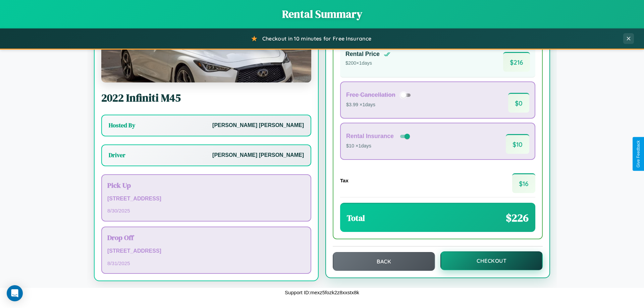 The width and height of the screenshot is (644, 308). What do you see at coordinates (516, 62) in the screenshot?
I see `span: $ 216` at bounding box center [516, 62].